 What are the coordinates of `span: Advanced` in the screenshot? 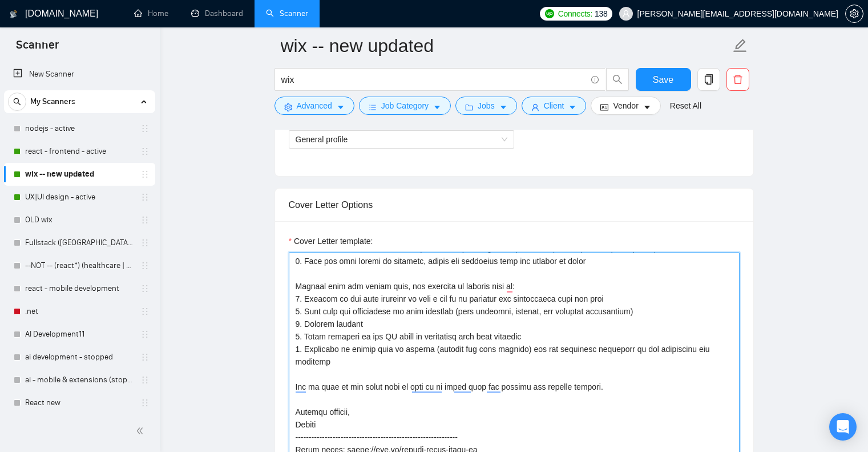 It's located at (314, 106).